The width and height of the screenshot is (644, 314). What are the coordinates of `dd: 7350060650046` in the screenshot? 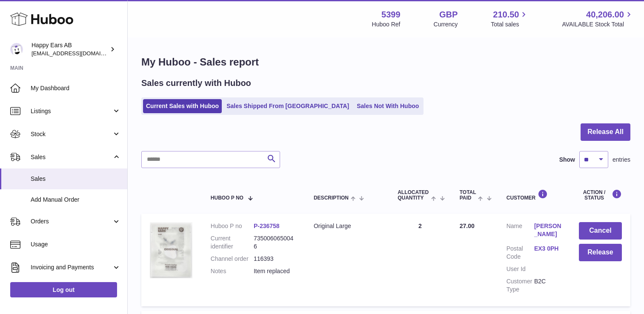 It's located at (275, 242).